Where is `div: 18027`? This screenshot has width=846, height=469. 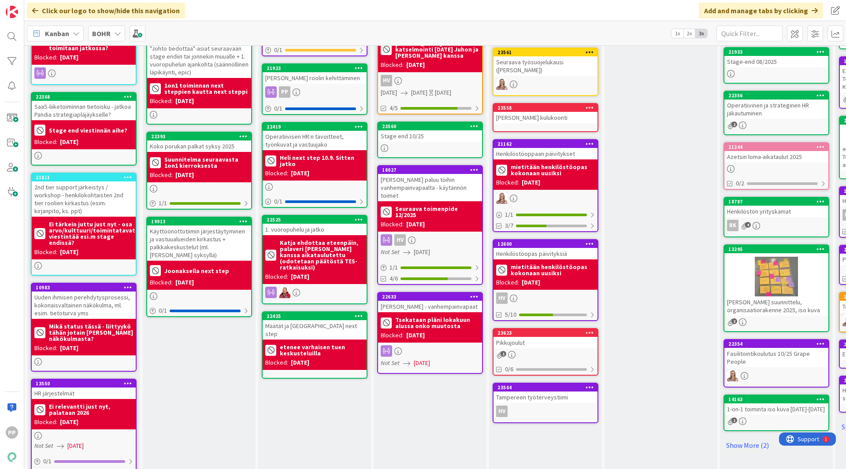 div: 18027 is located at coordinates (432, 170).